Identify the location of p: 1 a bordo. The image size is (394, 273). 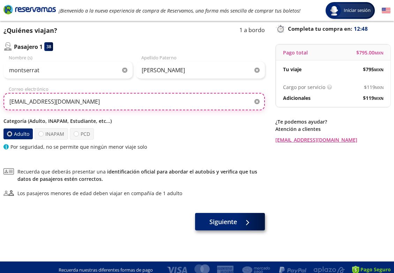
(252, 30).